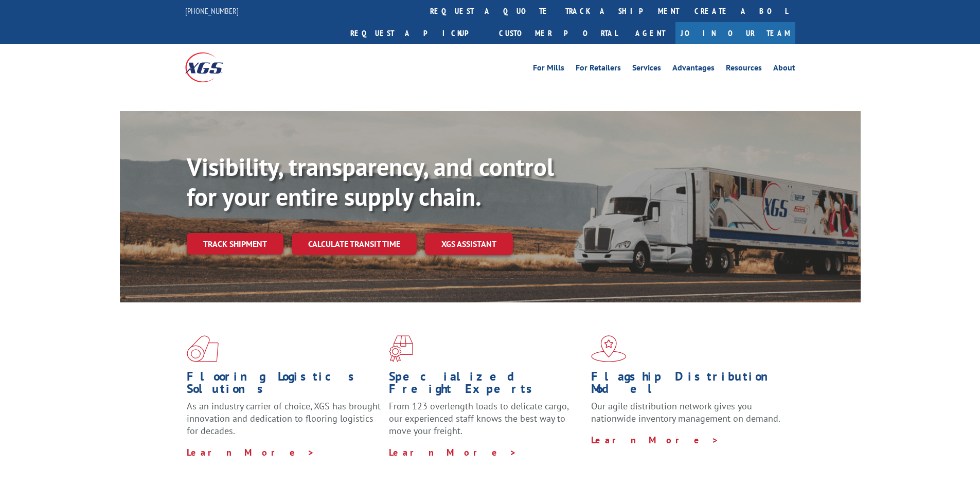 This screenshot has height=486, width=980. What do you see at coordinates (202, 349) in the screenshot?
I see `img: xgs-icon-total-supply-chain-intelligence-red` at bounding box center [202, 349].